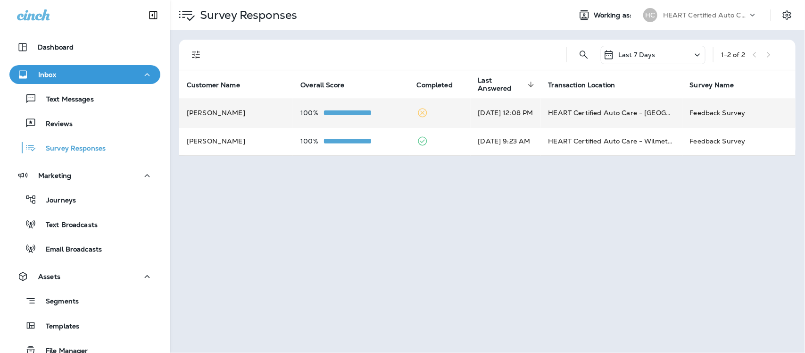 The width and height of the screenshot is (805, 353). Describe the element at coordinates (584, 55) in the screenshot. I see `button: Search Survey Responses` at that location.